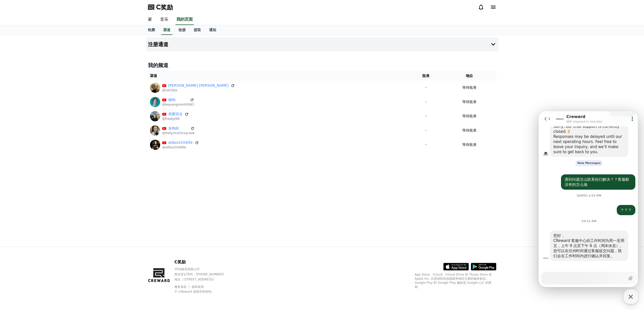 The height and width of the screenshot is (310, 644). What do you see at coordinates (155, 131) in the screenshot?
I see `img: 灰狗的` at bounding box center [155, 131].